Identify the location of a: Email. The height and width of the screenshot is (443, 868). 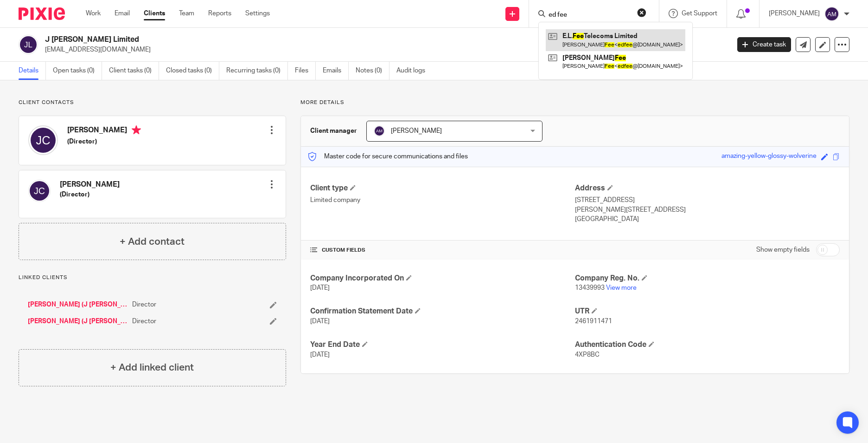
(122, 13).